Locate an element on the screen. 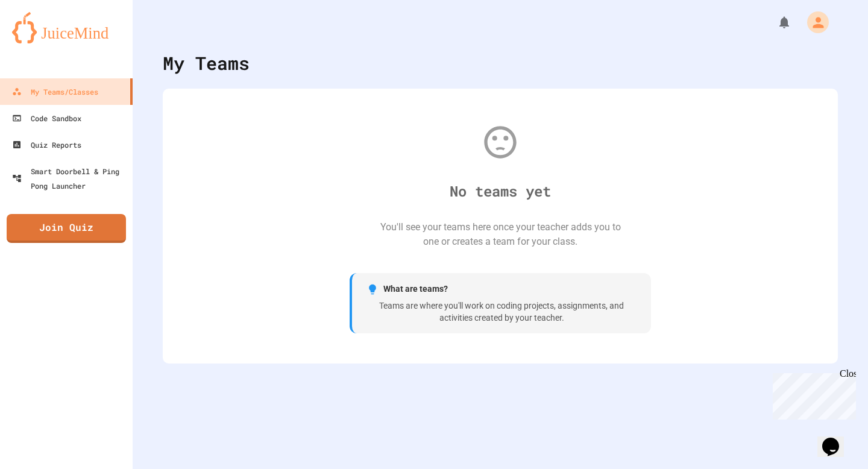  a: Join Quiz is located at coordinates (67, 229).